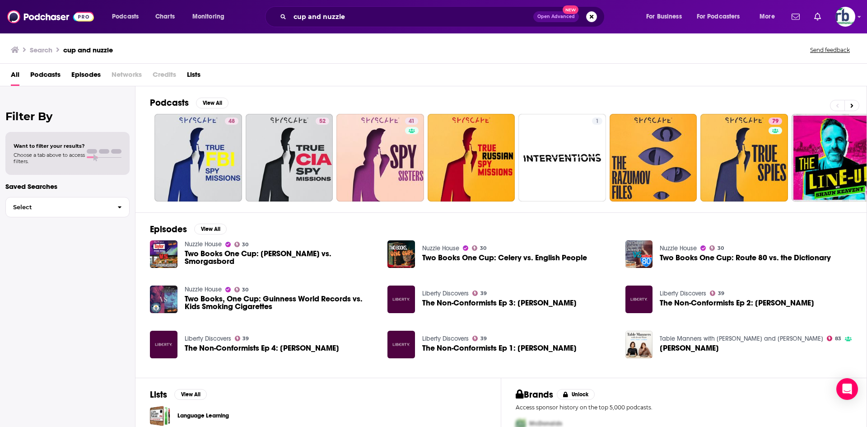  What do you see at coordinates (168, 229) in the screenshot?
I see `h2: Episodes` at bounding box center [168, 229].